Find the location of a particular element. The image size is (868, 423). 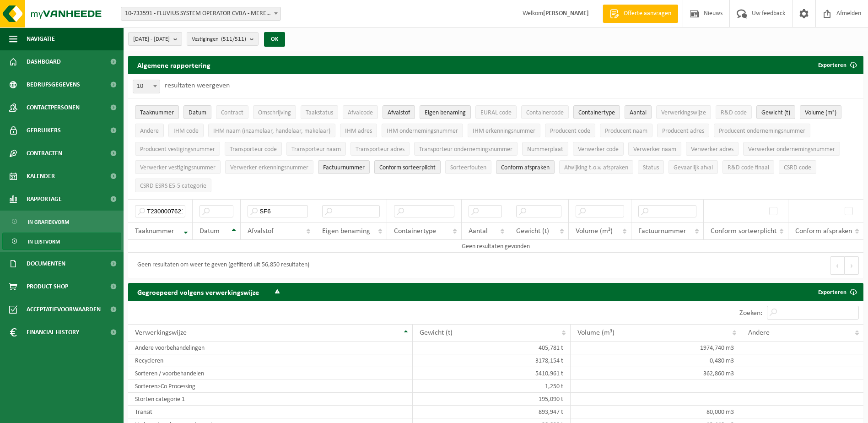

span: 10 is located at coordinates (146, 87).